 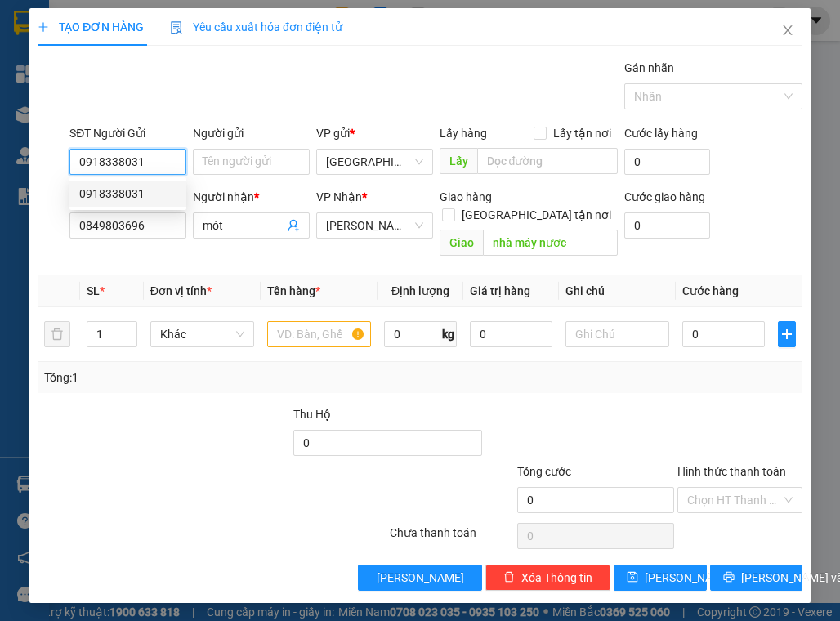 What do you see at coordinates (581, 133) in the screenshot?
I see `span: Lấy tận nơi` at bounding box center [581, 133].